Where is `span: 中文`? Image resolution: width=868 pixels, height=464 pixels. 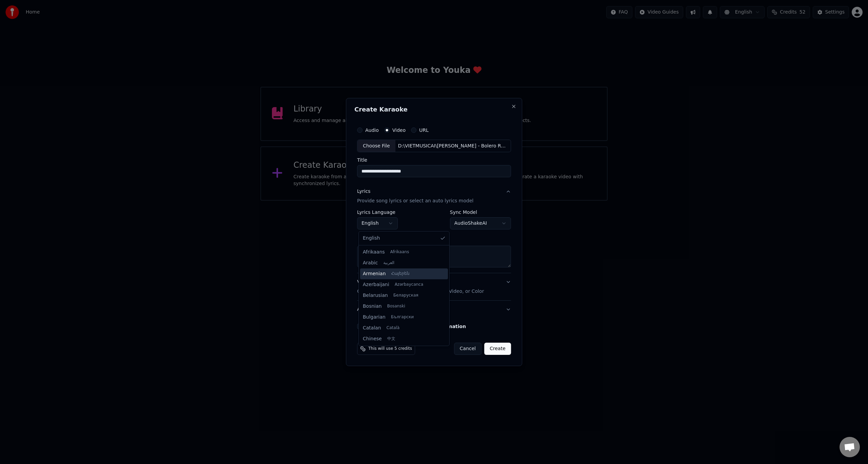 span: 中文 is located at coordinates (392, 339).